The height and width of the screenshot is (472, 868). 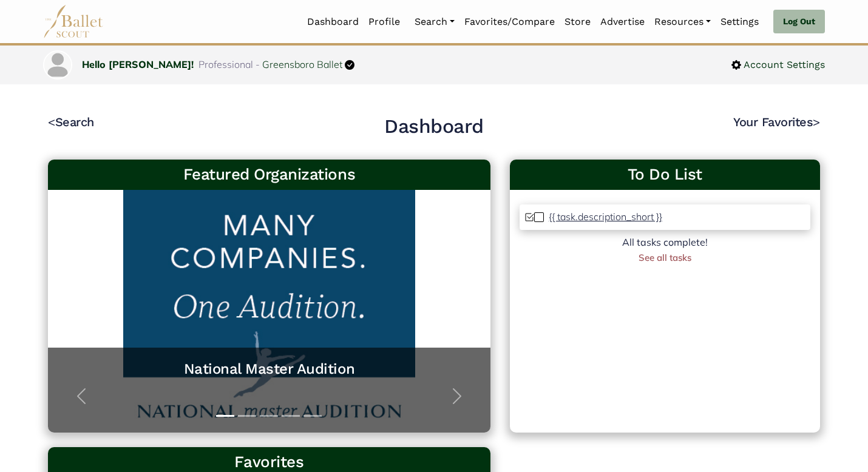 I want to click on a: Greensboro Ballet, so click(x=302, y=64).